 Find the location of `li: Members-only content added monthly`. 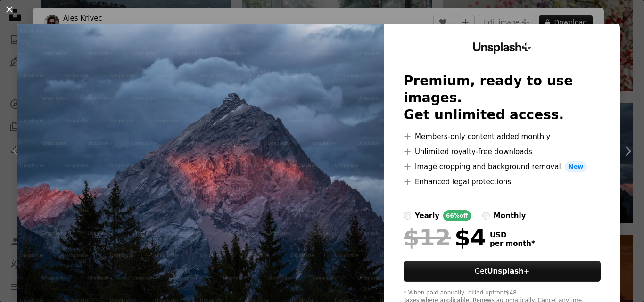

li: Members-only content added monthly is located at coordinates (502, 136).